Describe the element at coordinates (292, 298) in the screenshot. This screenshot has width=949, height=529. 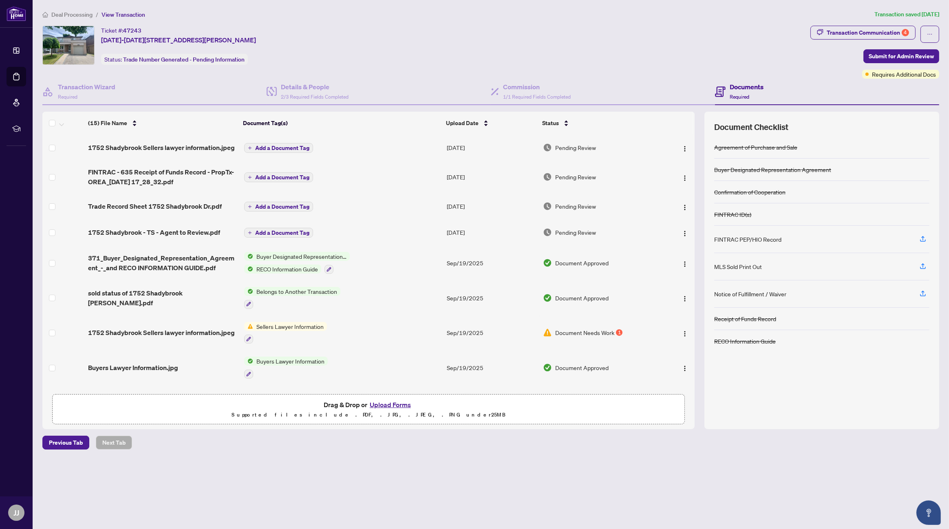
I see `button: Status IconBelongs to Another Transaction` at that location.